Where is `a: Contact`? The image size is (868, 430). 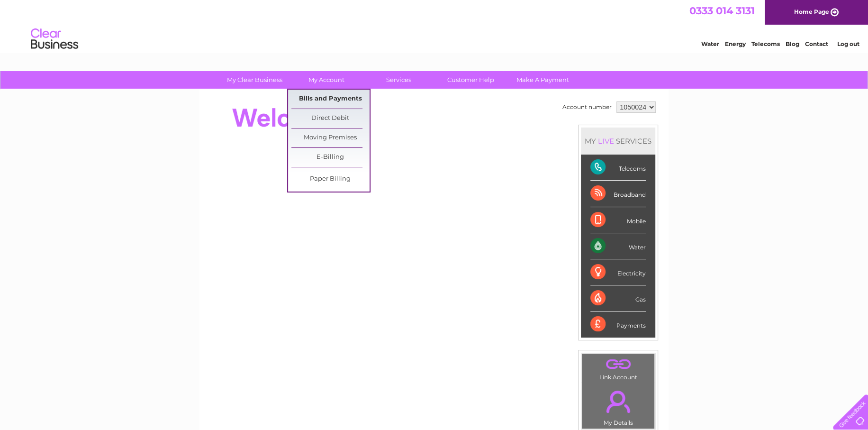 a: Contact is located at coordinates (817, 43).